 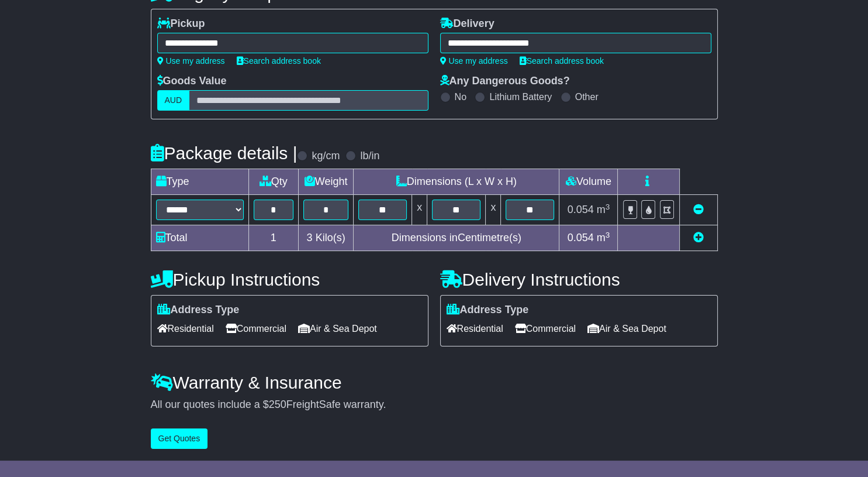 I want to click on a: Add new item, so click(x=699, y=238).